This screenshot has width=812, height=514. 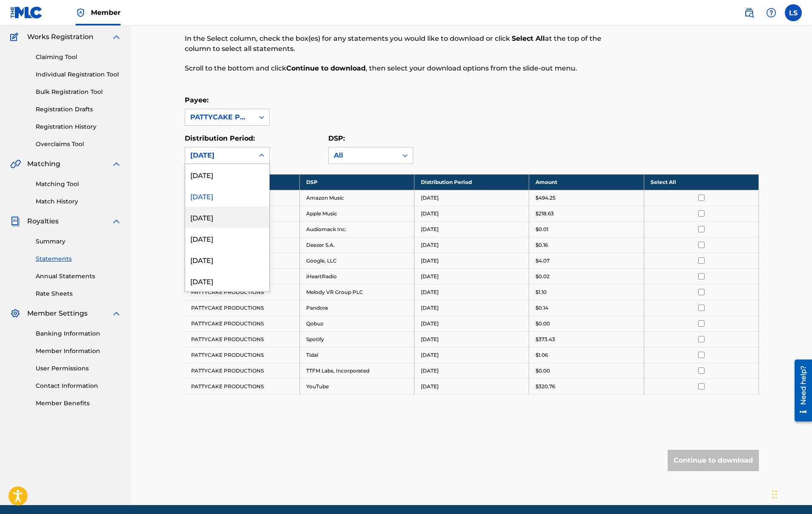 I want to click on a: Overclaims Tool, so click(x=79, y=144).